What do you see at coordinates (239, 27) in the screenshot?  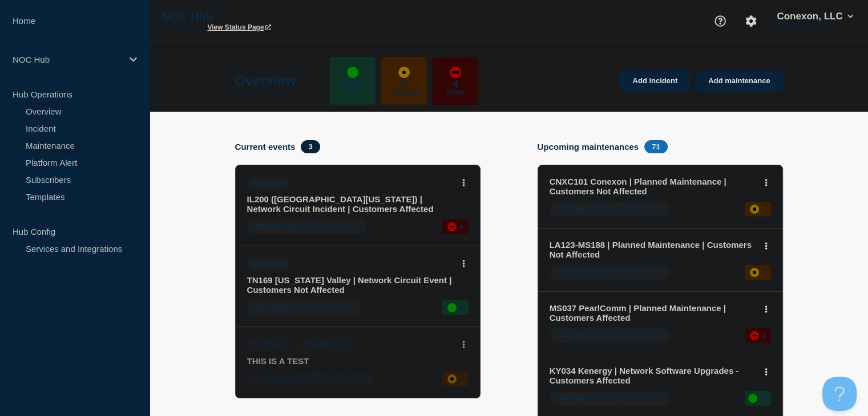 I see `a: View Status Page` at bounding box center [239, 27].